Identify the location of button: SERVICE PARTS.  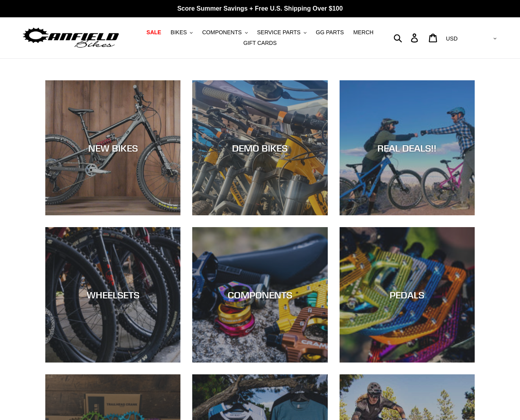
(281, 32).